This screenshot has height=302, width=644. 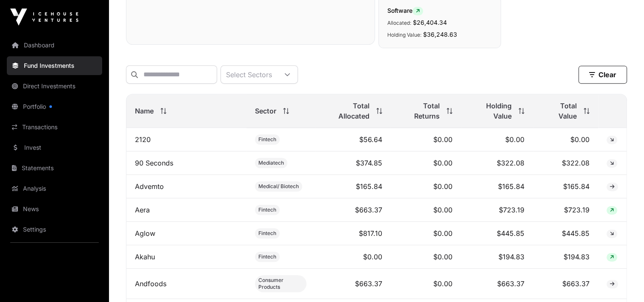 What do you see at coordinates (54, 45) in the screenshot?
I see `a: Dashboard` at bounding box center [54, 45].